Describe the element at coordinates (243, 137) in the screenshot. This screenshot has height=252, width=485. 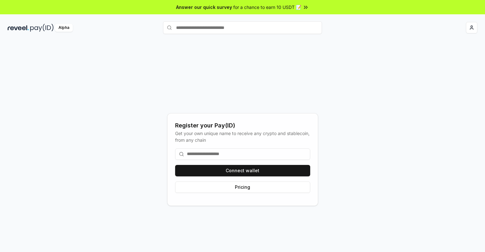
I see `div: Get your own unique name to receive any crypto and stablecoin, from any chain` at that location.